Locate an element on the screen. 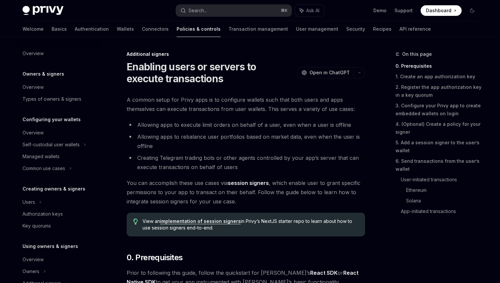  div: Types of owners & signers is located at coordinates (52, 99).